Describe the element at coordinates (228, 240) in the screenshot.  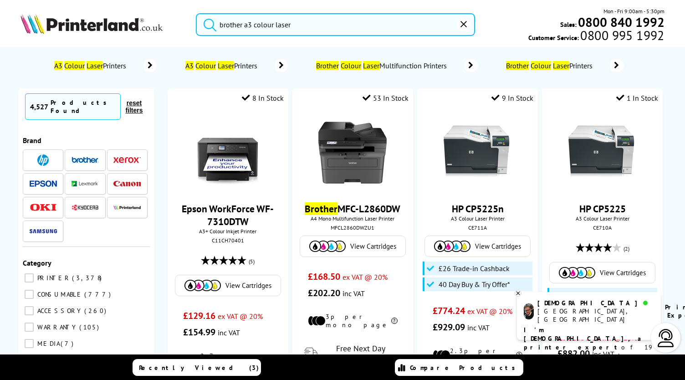
I see `div: C11CH70401` at that location.